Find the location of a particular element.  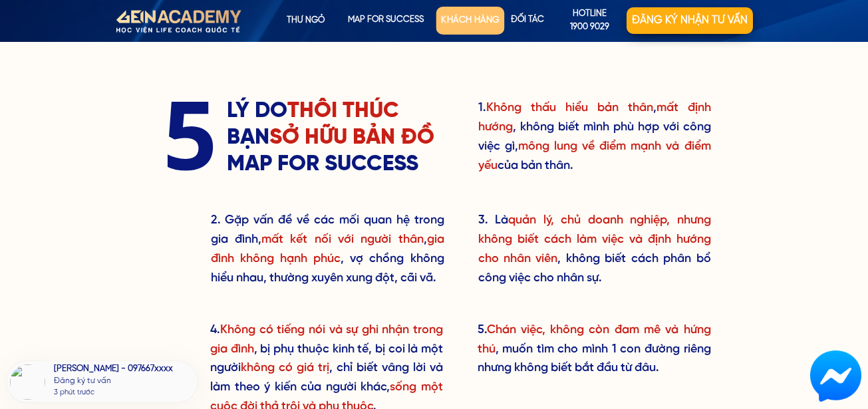

div: Đăng ký tư vấn is located at coordinates (124, 381).